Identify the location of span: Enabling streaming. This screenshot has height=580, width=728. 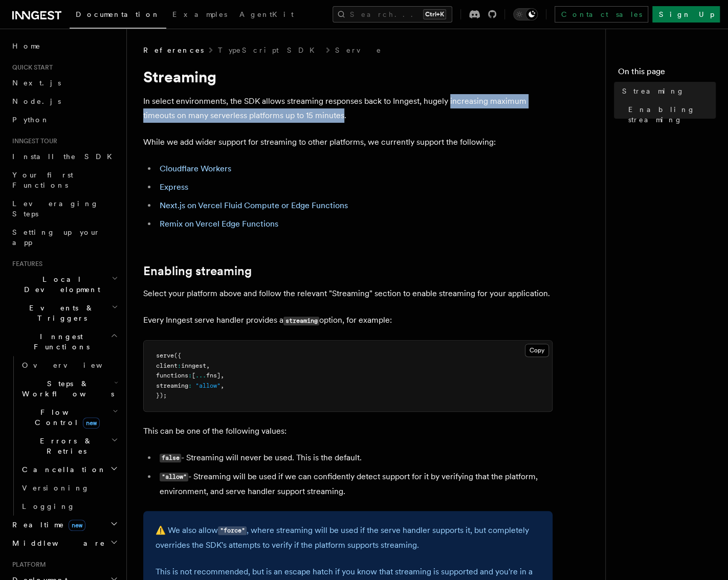
(672, 115).